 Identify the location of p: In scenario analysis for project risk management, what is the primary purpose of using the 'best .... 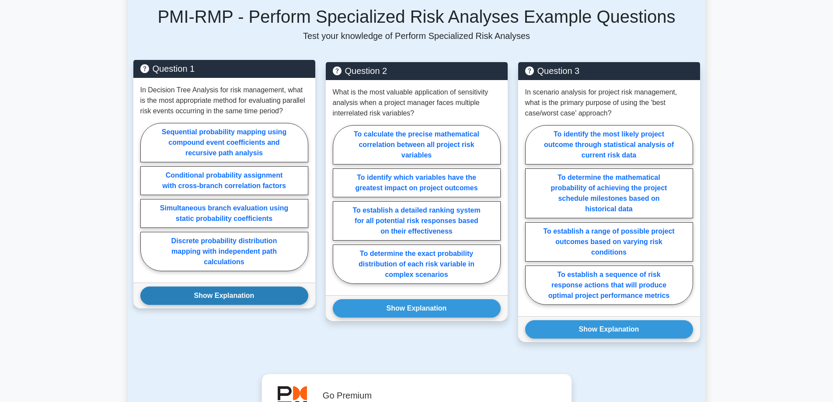
(609, 103).